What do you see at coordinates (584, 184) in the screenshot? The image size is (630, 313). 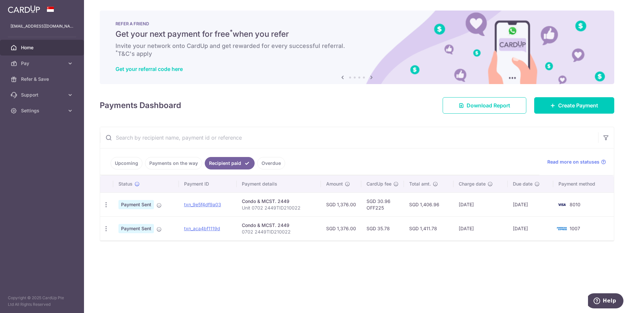 I see `th: Payment method` at bounding box center [584, 184].